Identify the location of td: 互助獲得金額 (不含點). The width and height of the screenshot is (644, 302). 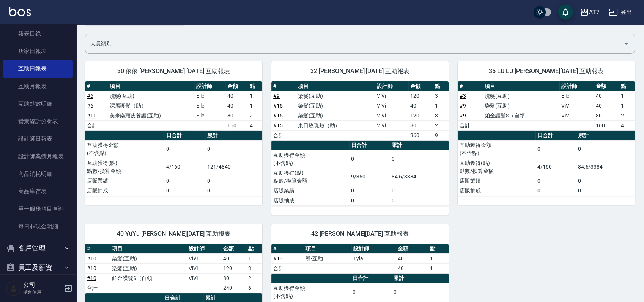
(124, 149).